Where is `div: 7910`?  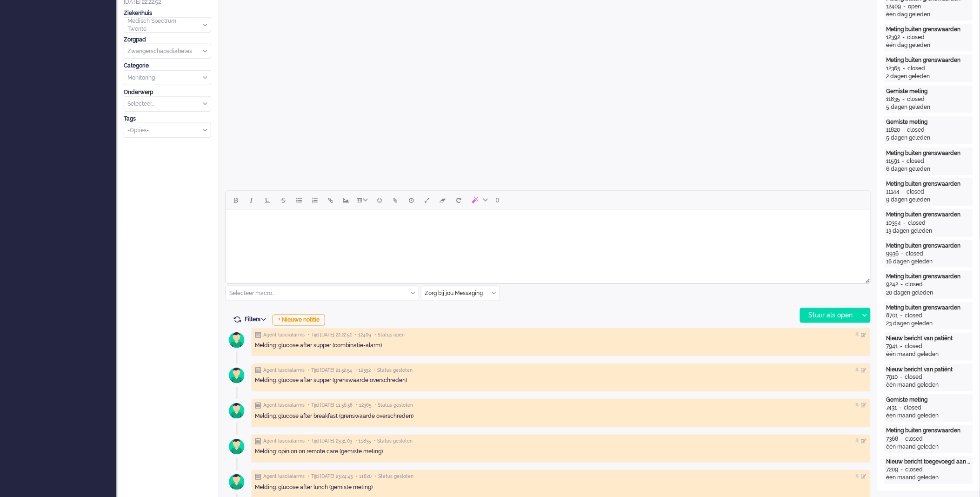 div: 7910 is located at coordinates (892, 377).